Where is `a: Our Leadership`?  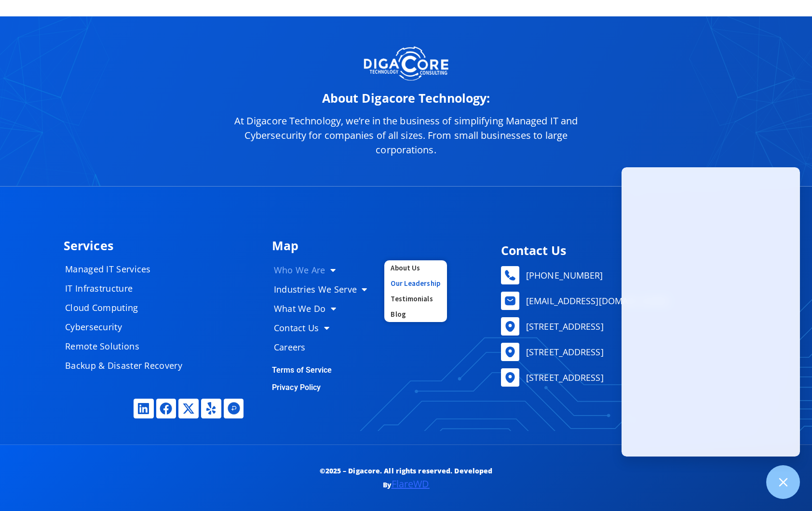
a: Our Leadership is located at coordinates (416, 283).